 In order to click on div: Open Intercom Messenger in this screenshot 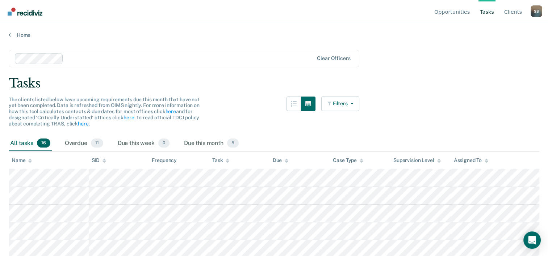, I will do `click(532, 240)`.